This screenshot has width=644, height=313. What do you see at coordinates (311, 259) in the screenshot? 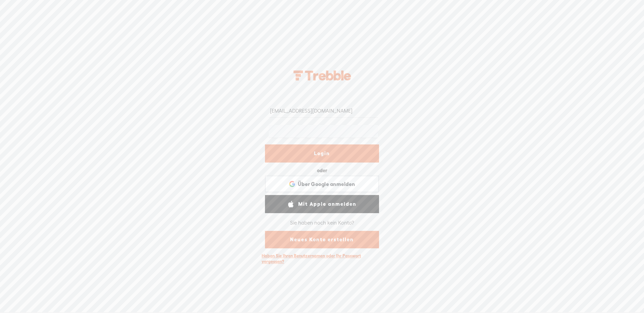
I see `font: Haben Sie Ihren Benutzernamen oder Ihr Passwort vergessen?` at bounding box center [311, 259].